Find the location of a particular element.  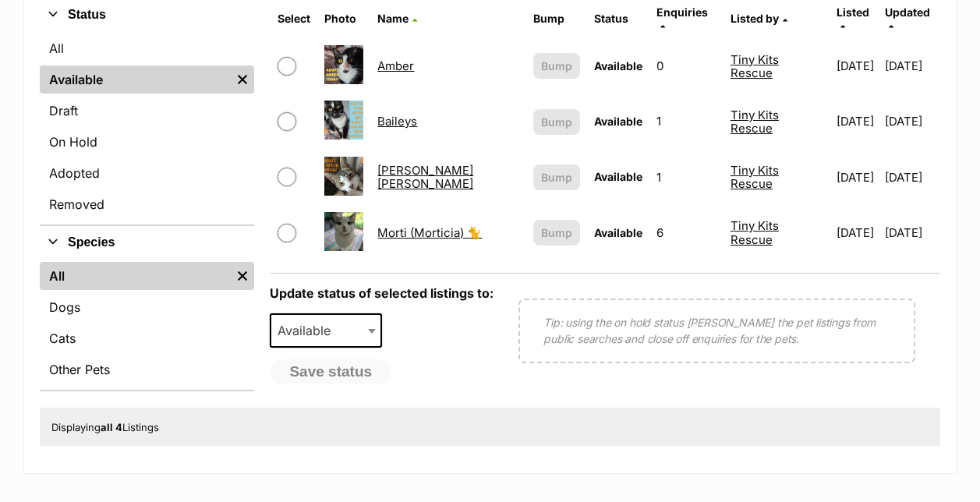

a: Morti (Morticia) 🐈 is located at coordinates (429, 232).